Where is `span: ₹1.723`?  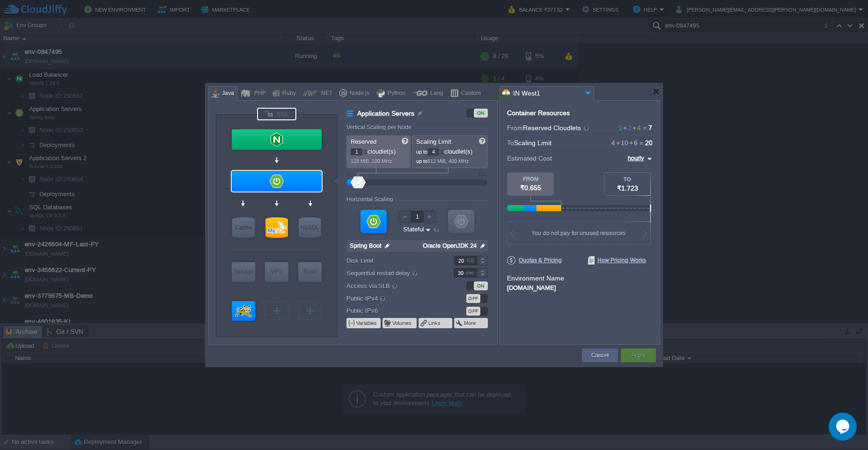 span: ₹1.723 is located at coordinates (628, 189).